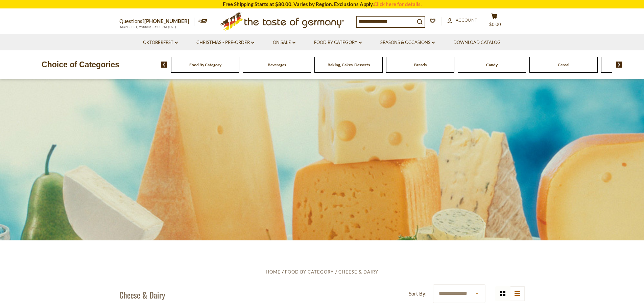  What do you see at coordinates (160, 43) in the screenshot?
I see `a: Oktoberfest` at bounding box center [160, 43].